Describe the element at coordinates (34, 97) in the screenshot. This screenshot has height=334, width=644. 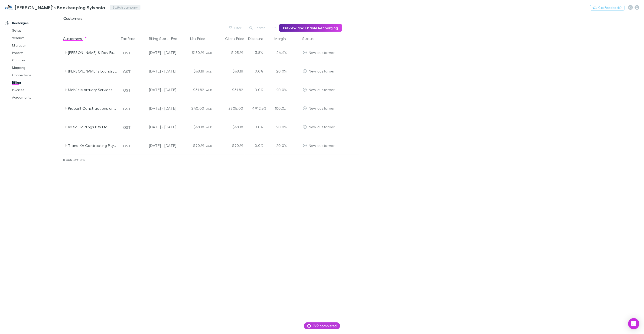
I see `a: Agreements` at that location.